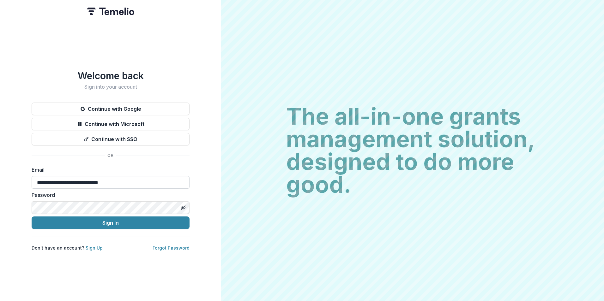 The width and height of the screenshot is (604, 301). What do you see at coordinates (111, 87) in the screenshot?
I see `h2: Sign into your account` at bounding box center [111, 87].